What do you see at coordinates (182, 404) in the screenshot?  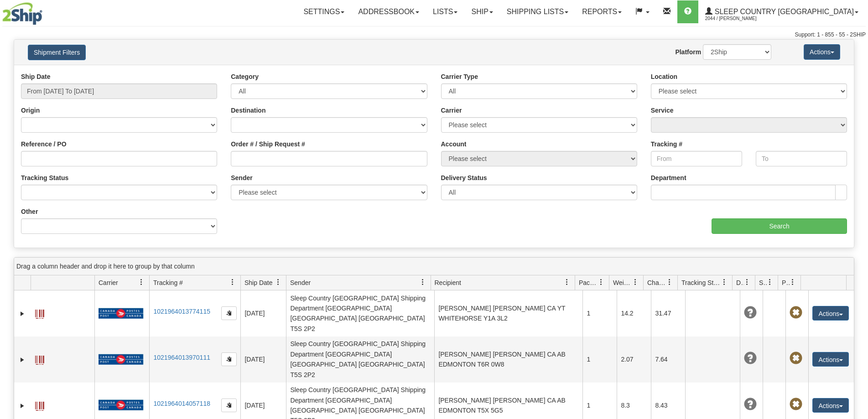 I see `a: 1021964014057118` at bounding box center [182, 404].